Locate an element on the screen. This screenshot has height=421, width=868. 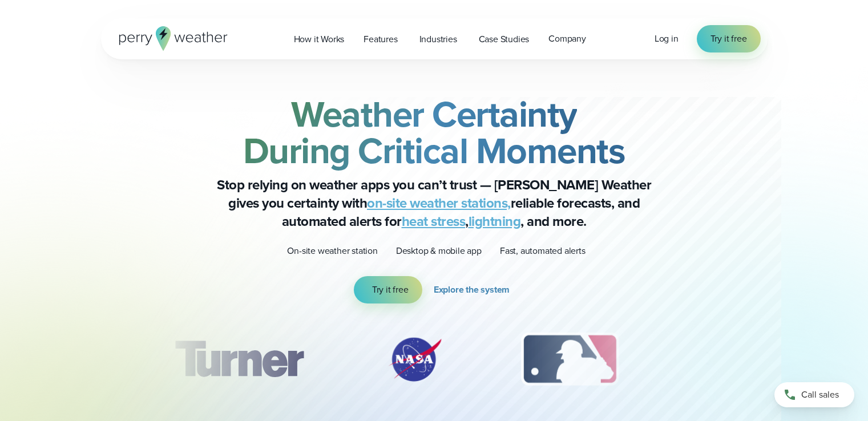
span: Explore the system is located at coordinates (472, 290).